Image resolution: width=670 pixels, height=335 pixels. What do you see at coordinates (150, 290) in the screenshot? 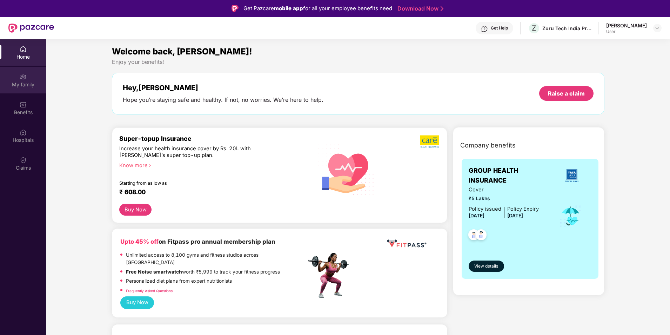
I see `a: Frequently Asked Questions!` at bounding box center [150, 290].